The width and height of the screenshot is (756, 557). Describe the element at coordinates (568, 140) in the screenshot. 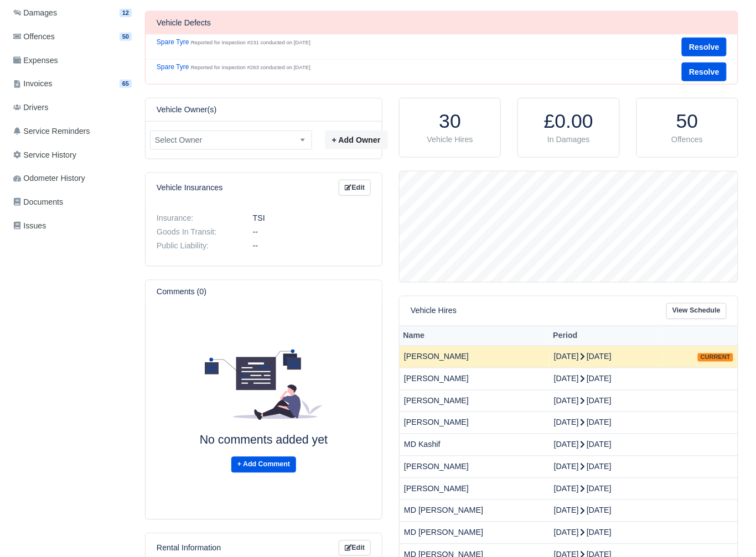

I see `span: In Damages` at that location.